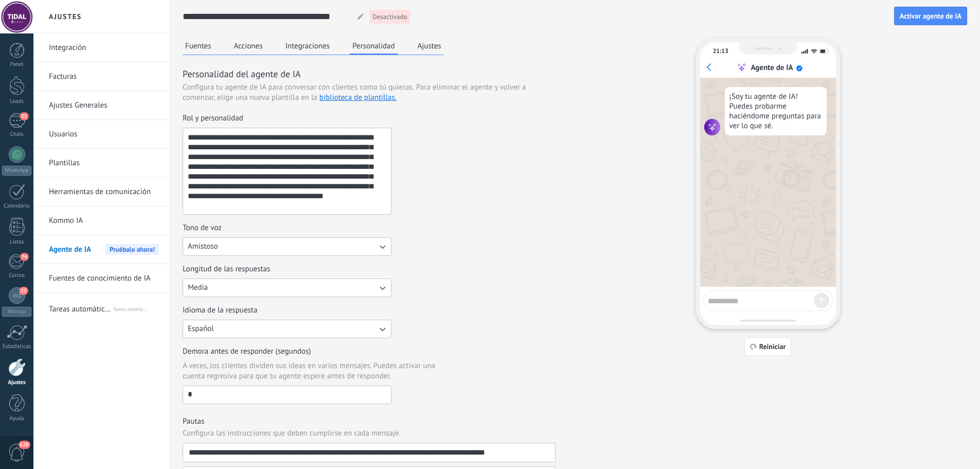 This screenshot has height=469, width=980. Describe the element at coordinates (286, 171) in the screenshot. I see `textarea: Rol y personalidad` at that location.